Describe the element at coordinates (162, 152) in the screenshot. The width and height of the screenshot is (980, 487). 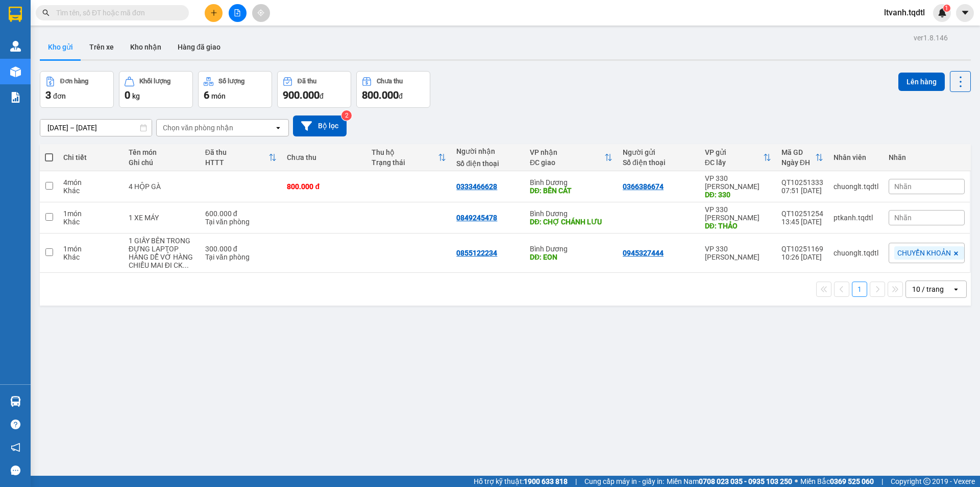
I see `div: Tên món` at that location.